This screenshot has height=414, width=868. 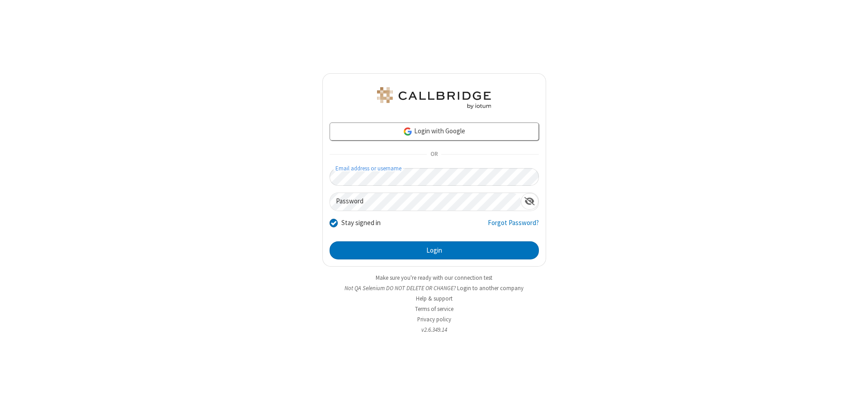 What do you see at coordinates (434, 98) in the screenshot?
I see `img: QA Selenium DO NOT DELETE OR CHANGE` at bounding box center [434, 98].